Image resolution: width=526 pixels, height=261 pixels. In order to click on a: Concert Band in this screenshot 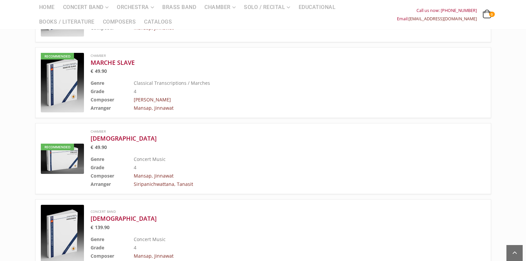, I will do `click(103, 211)`.